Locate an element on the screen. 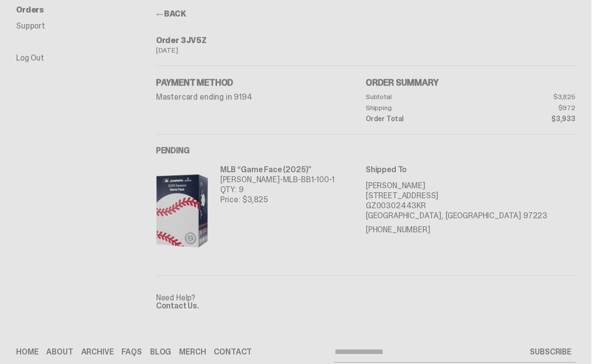 The image size is (599, 364). a: FAQs is located at coordinates (131, 353).